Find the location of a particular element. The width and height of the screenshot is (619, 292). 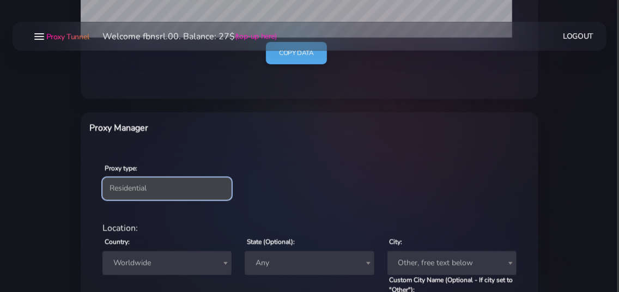

label: Proxy type: is located at coordinates (121, 168).